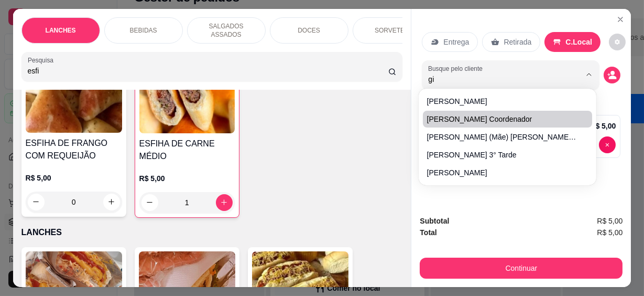 This screenshot has height=296, width=644. I want to click on ul: Suggestions, so click(508, 137).